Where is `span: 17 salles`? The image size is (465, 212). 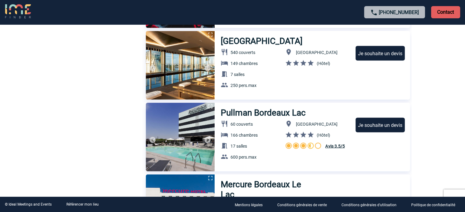
span: 17 salles is located at coordinates (239, 146).